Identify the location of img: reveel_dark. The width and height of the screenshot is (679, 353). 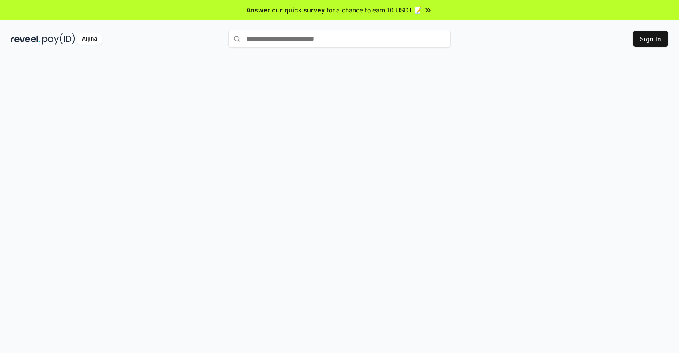
(25, 39).